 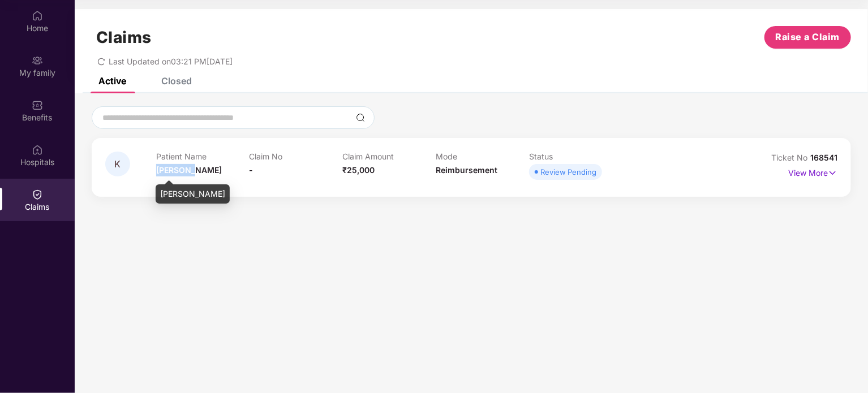 I want to click on p: Claim No, so click(x=296, y=156).